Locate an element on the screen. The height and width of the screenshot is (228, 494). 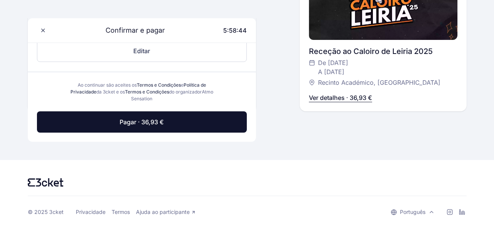
p: Ver detalhes · 36,93 € is located at coordinates (340, 98).